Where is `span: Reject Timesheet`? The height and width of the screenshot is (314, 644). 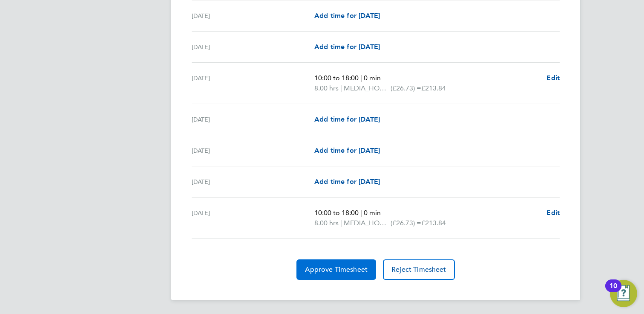 span: Reject Timesheet is located at coordinates (419, 269).